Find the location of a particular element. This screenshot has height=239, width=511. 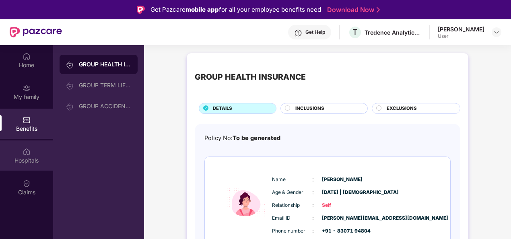

div: Policy No: is located at coordinates (242, 138).